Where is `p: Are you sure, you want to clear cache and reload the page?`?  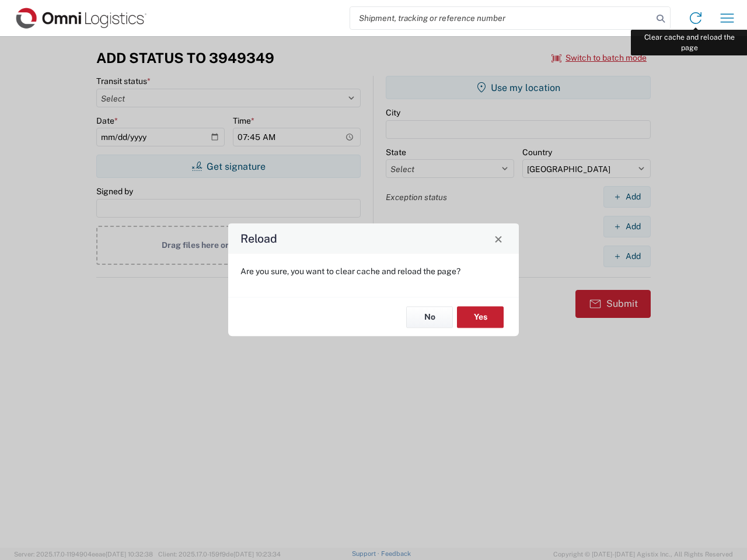
p: Are you sure, you want to clear cache and reload the page? is located at coordinates (374, 272).